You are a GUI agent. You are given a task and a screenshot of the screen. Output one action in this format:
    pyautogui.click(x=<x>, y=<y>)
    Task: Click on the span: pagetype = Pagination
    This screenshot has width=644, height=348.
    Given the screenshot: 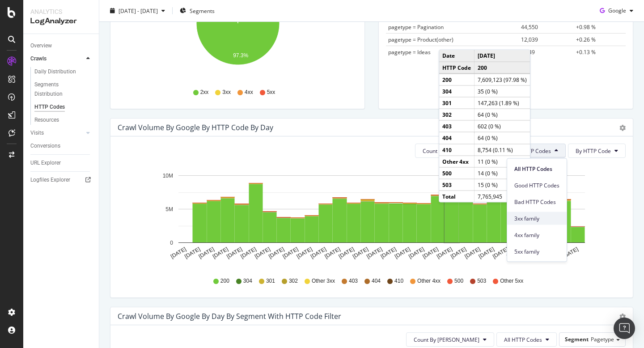 What is the action you would take?
    pyautogui.click(x=416, y=27)
    